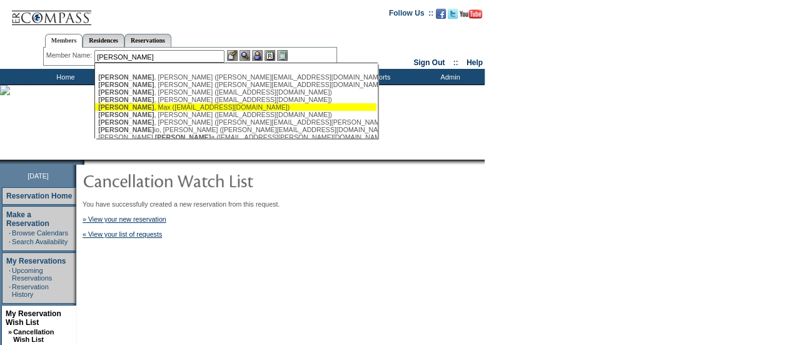  I want to click on a: Make a Reservation, so click(28, 219).